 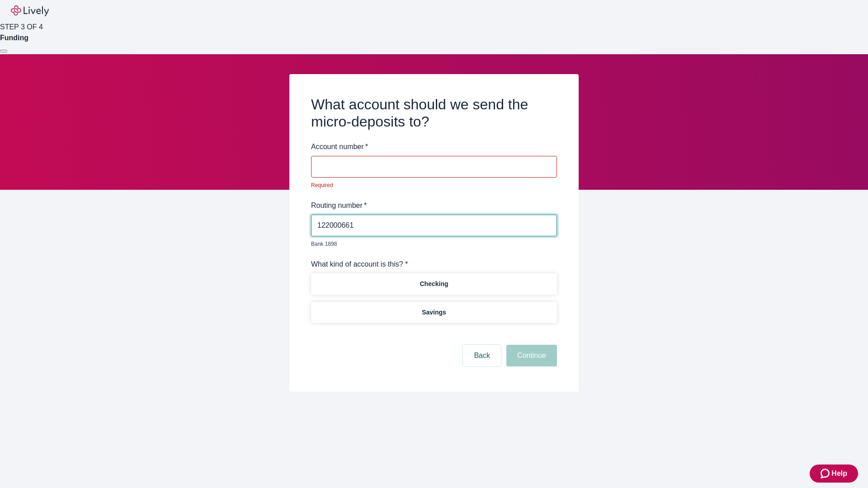 What do you see at coordinates (826, 474) in the screenshot?
I see `svg: Zendesk support icon` at bounding box center [826, 474].